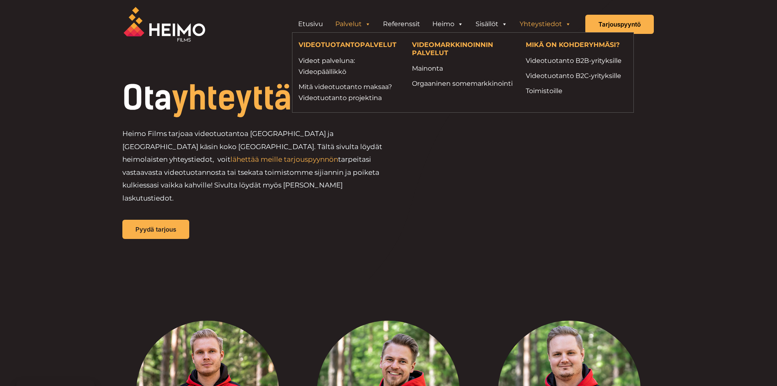 The image size is (777, 386). I want to click on span: Pyydä tarjous, so click(156, 229).